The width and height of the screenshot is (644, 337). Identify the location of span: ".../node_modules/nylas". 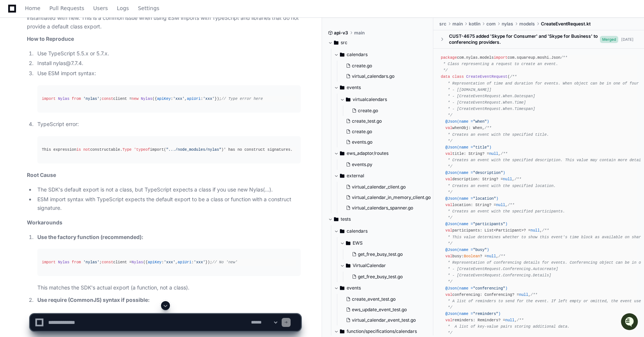
(194, 150).